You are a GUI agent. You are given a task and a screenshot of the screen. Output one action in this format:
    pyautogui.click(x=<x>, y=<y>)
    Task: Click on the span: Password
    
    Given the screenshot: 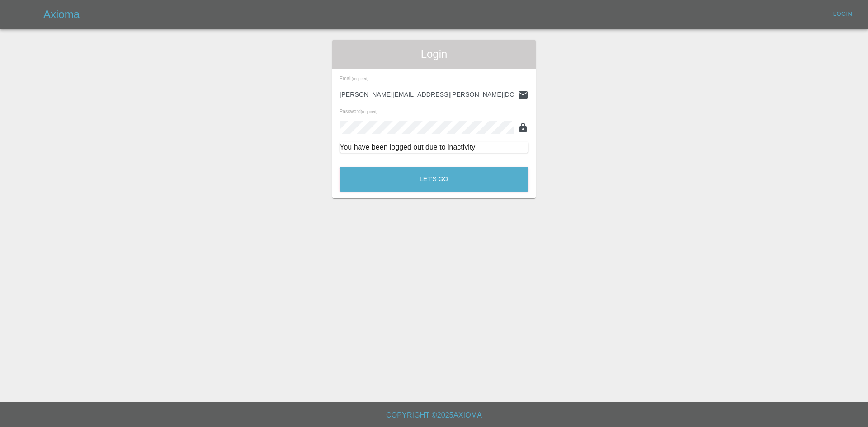 What is the action you would take?
    pyautogui.click(x=359, y=111)
    